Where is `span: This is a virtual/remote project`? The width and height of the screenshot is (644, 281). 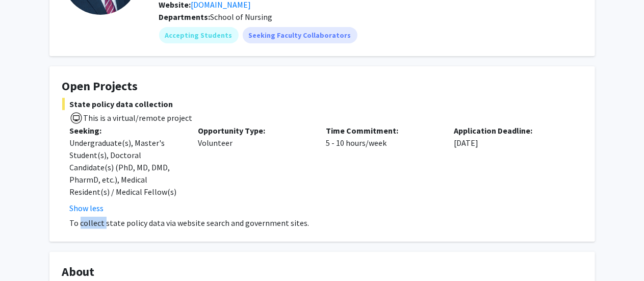
span: This is a virtual/remote project is located at coordinates (138, 118).